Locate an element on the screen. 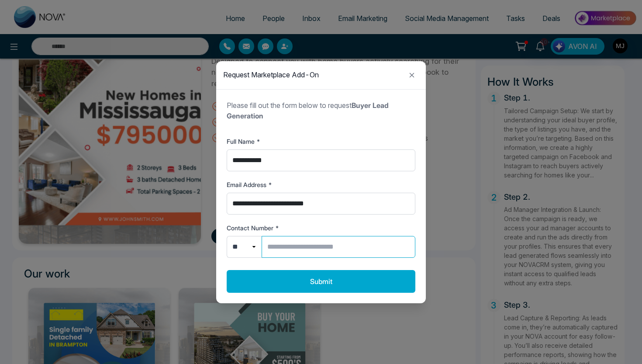 This screenshot has width=642, height=364. button: Close modal is located at coordinates (412, 75).